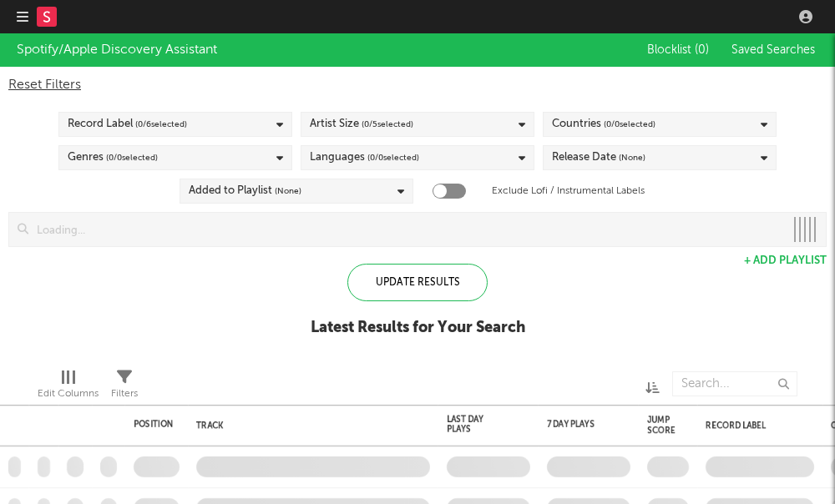 This screenshot has height=504, width=835. I want to click on div: Spotify/Apple Discovery Assistant, so click(117, 50).